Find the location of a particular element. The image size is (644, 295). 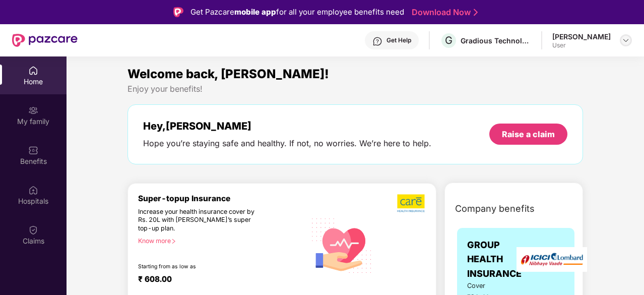

div: Get Help is located at coordinates (398, 40).